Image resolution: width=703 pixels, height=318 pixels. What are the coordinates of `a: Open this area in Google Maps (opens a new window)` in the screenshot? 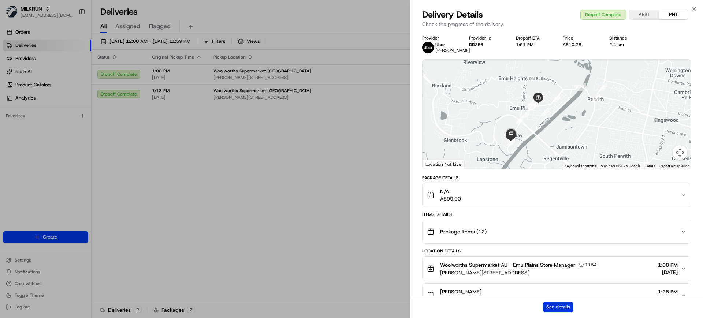 It's located at (437, 164).